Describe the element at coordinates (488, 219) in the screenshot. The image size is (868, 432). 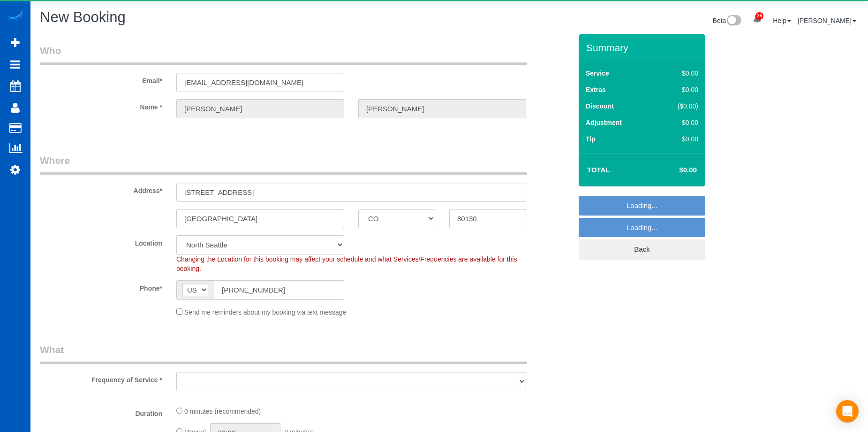
I see `input: Zip Code*` at that location.